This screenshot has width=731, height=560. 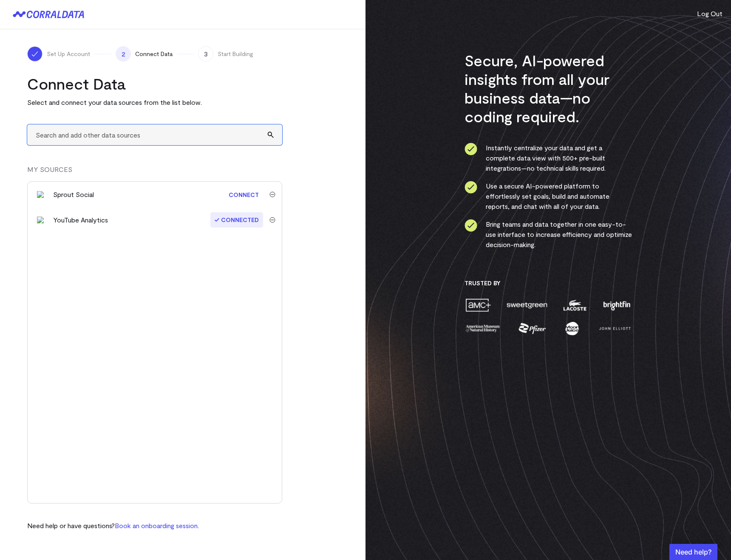 What do you see at coordinates (483, 328) in the screenshot?
I see `img: amnh-5afada46.png` at bounding box center [483, 328].